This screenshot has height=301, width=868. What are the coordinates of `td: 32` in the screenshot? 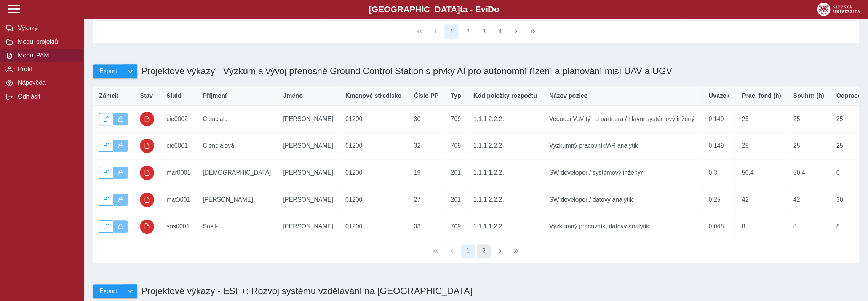 It's located at (426, 146).